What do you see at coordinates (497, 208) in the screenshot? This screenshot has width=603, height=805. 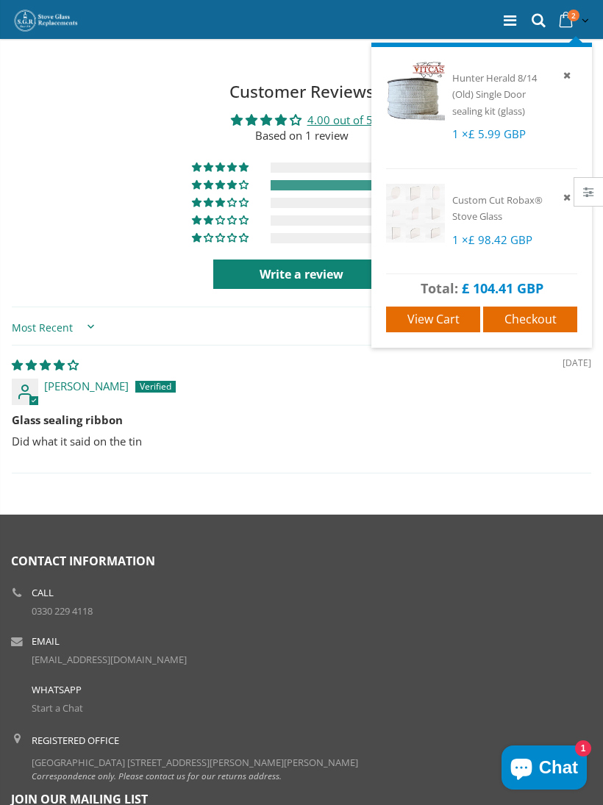 I see `a: Custom Cut Robax® Stove Glass` at bounding box center [497, 208].